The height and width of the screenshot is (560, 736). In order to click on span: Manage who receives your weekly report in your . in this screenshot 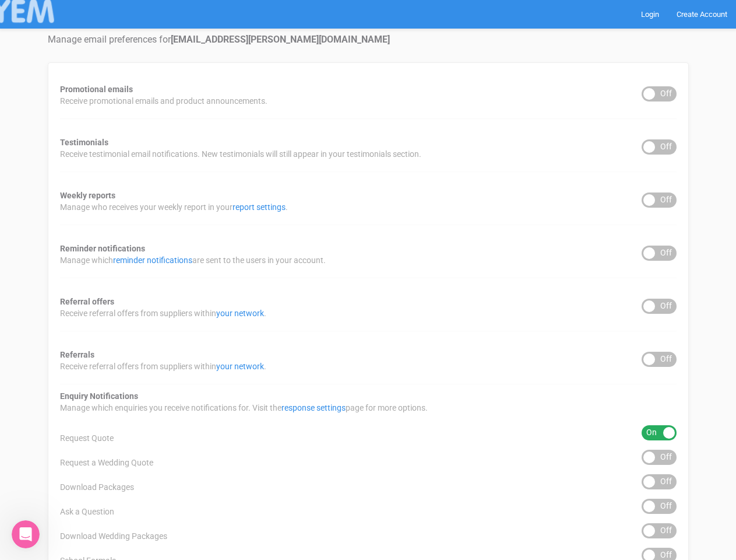, I will do `click(174, 207)`.